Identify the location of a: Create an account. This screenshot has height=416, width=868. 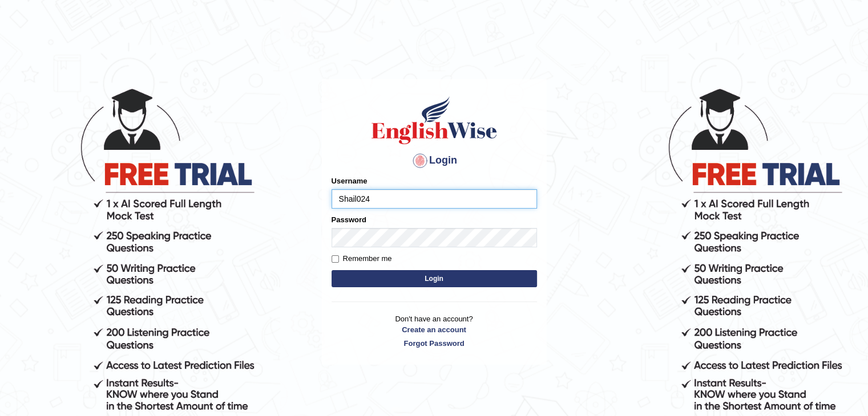
(434, 330).